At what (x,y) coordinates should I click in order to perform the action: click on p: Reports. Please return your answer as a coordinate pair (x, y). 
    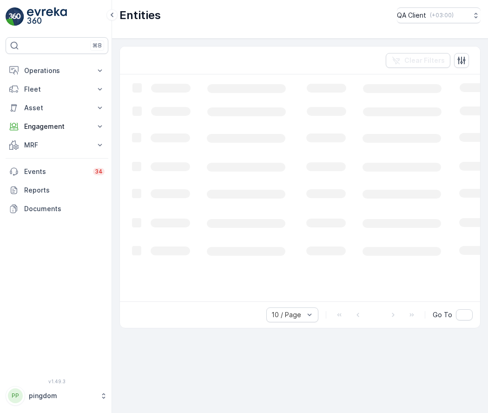
    Looking at the image, I should click on (64, 190).